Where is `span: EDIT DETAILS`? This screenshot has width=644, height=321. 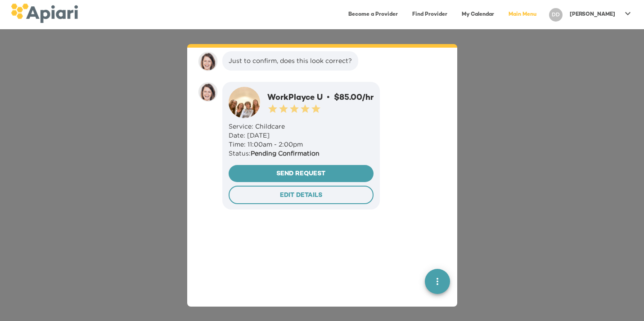
span: EDIT DETAILS is located at coordinates (301, 196).